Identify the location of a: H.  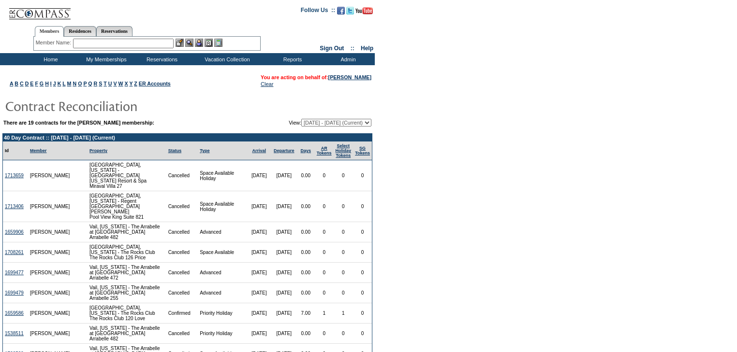
(47, 84).